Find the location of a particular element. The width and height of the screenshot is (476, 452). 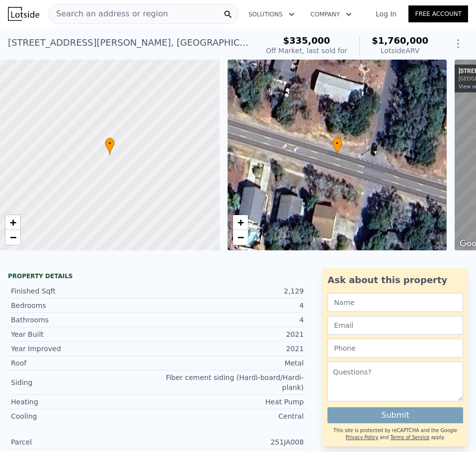

div: Off Market, last sold for is located at coordinates (306, 51).